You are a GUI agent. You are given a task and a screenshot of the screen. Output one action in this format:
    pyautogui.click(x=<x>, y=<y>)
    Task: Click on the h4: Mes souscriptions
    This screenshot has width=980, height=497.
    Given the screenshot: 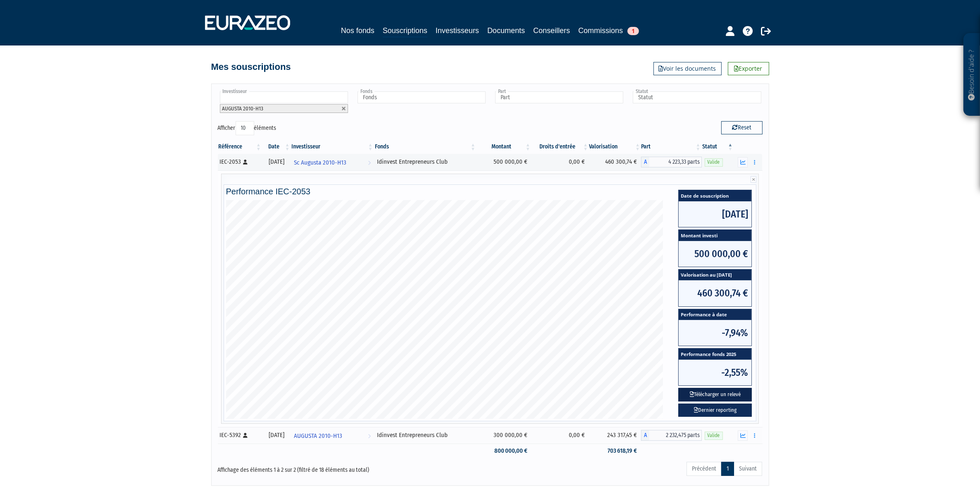 What is the action you would take?
    pyautogui.click(x=251, y=67)
    